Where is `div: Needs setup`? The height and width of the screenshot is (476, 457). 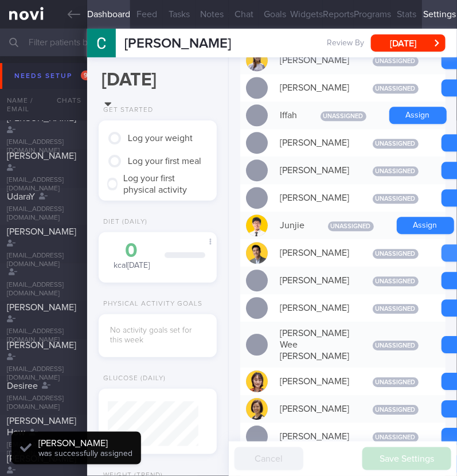
div: Needs setup is located at coordinates (54, 76).